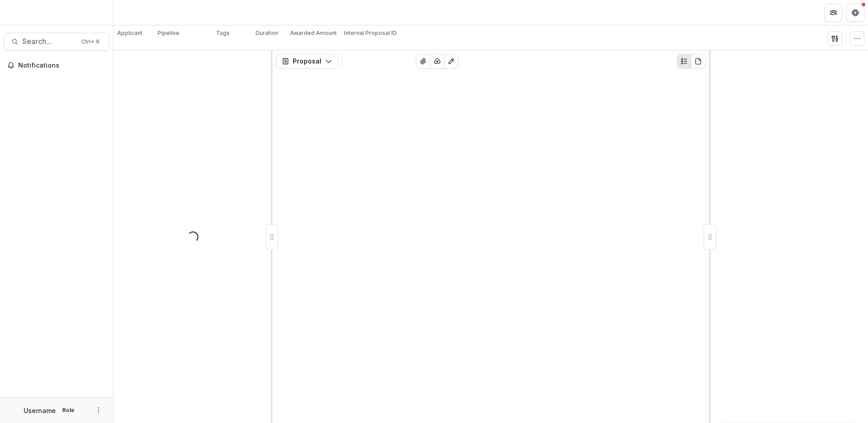  What do you see at coordinates (130, 33) in the screenshot?
I see `p: Applicant` at bounding box center [130, 33].